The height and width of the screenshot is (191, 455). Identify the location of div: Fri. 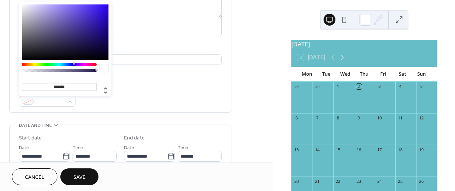
(383, 74).